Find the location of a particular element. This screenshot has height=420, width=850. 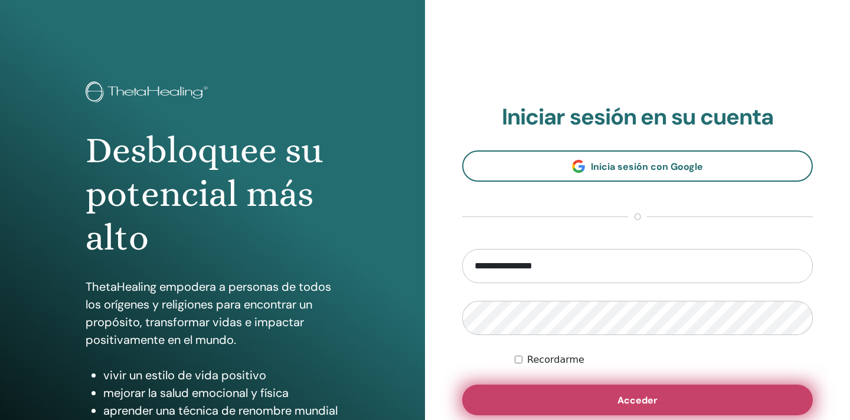

li: aprender una técnica de renombre mundial is located at coordinates (221, 411).